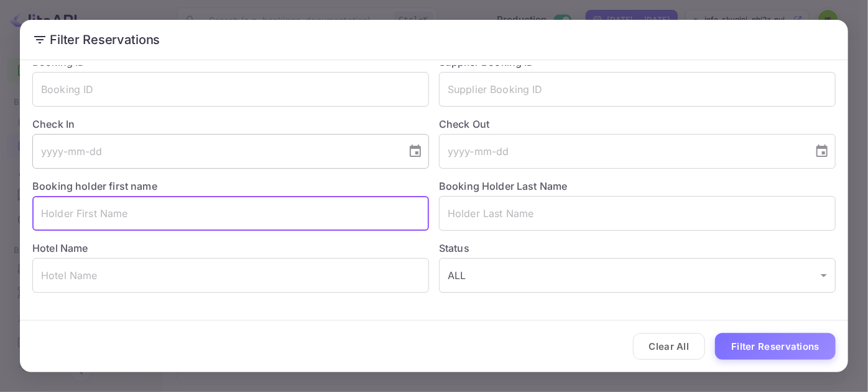  I want to click on h2: Filter Reservations, so click(434, 40).